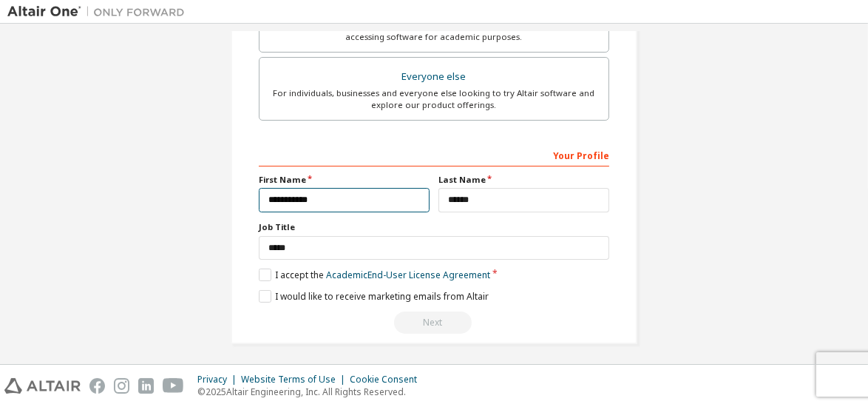 The width and height of the screenshot is (868, 407). Describe the element at coordinates (97, 385) in the screenshot. I see `img: facebook.svg` at that location.